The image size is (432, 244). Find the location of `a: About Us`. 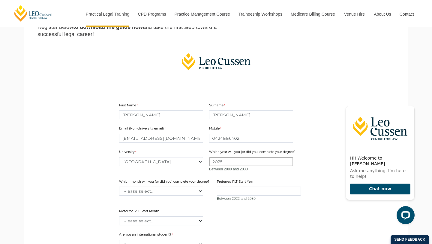

a: About Us is located at coordinates (383, 14).